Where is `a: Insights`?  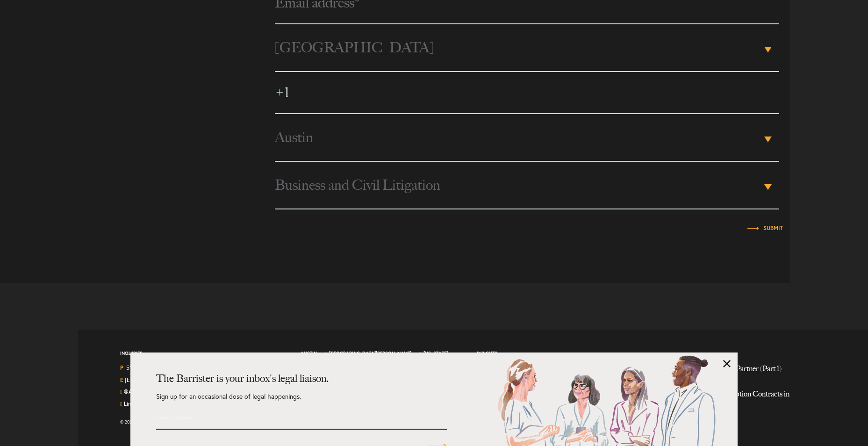
a: Insights is located at coordinates (487, 353).